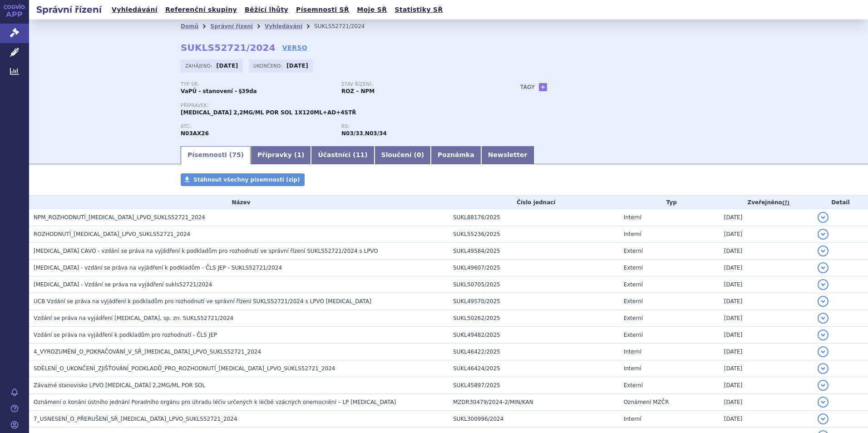  What do you see at coordinates (294, 48) in the screenshot?
I see `a: VERSO` at bounding box center [294, 48].